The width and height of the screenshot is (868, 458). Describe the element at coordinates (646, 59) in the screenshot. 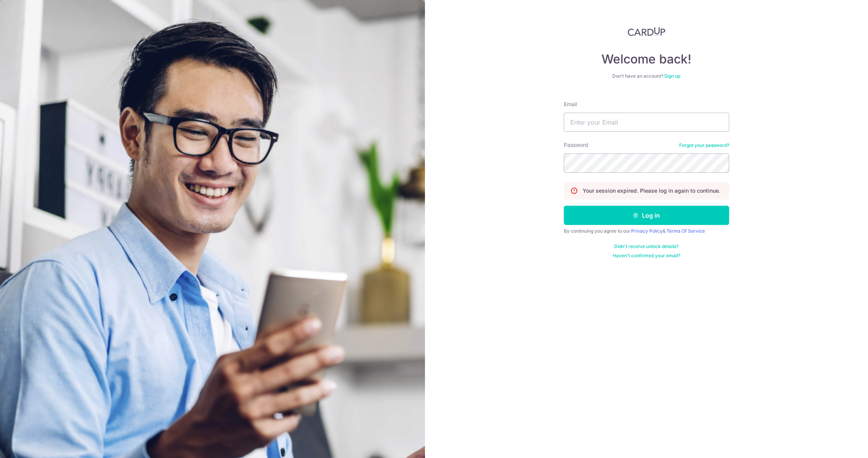

I see `h4: Welcome back!` at that location.